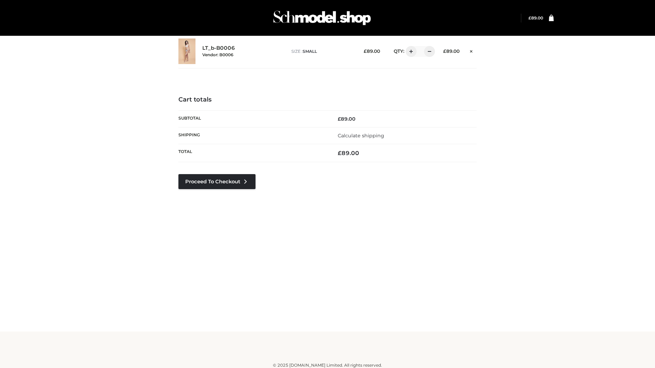  I want to click on p: size :, so click(322, 51).